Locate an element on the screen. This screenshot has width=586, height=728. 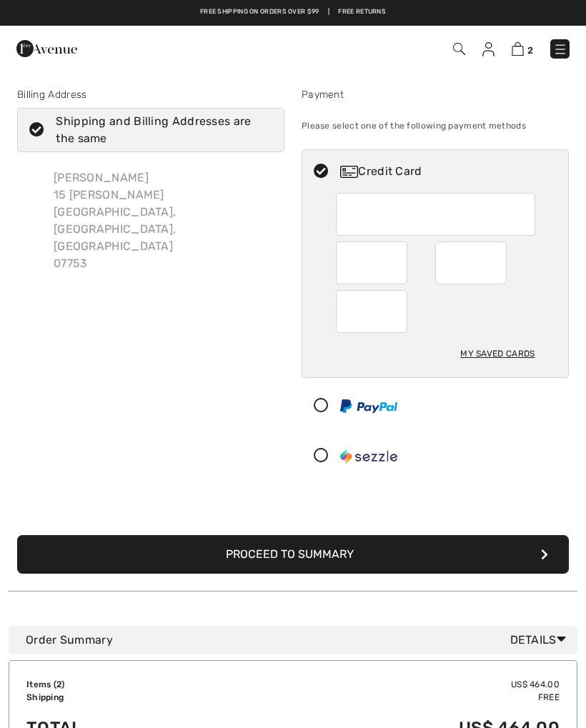
div: My Saved Cards is located at coordinates (498, 354).